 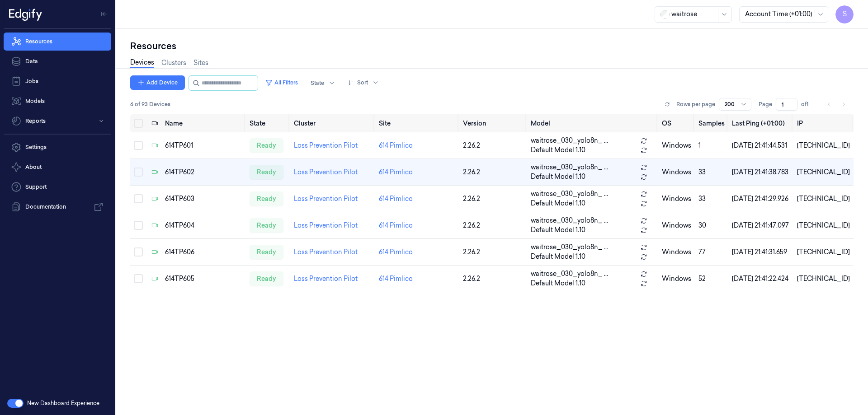 I want to click on button: All Filters, so click(x=281, y=83).